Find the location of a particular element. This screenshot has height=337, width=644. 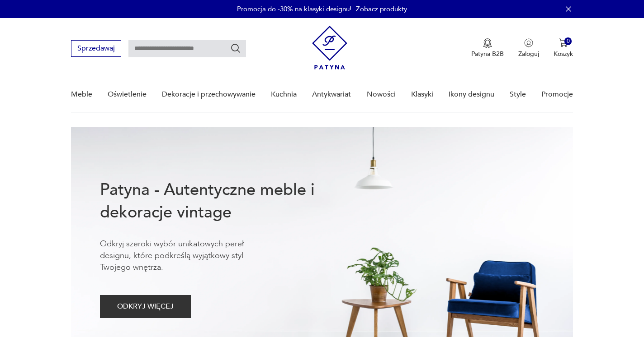

a: Nowości is located at coordinates (381, 94).